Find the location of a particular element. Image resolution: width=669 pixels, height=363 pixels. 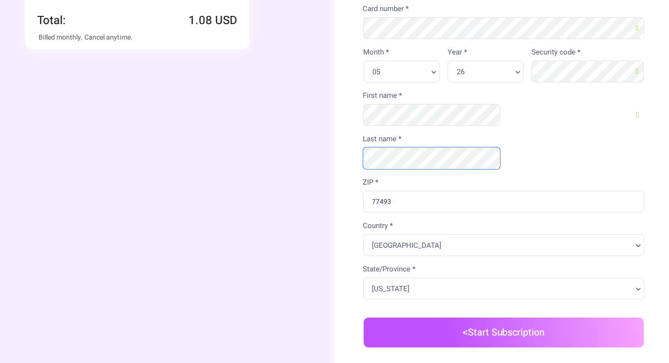

button: Start Subscription is located at coordinates (504, 333).